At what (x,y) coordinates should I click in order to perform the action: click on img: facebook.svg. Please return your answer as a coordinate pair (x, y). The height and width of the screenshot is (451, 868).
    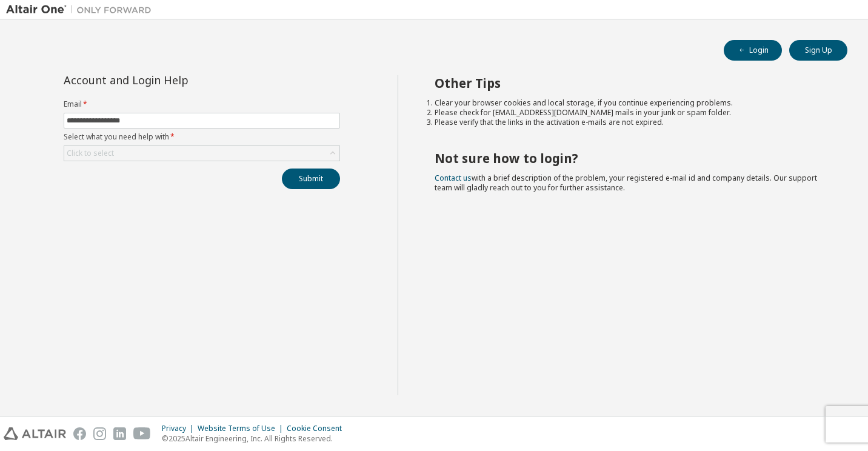
    Looking at the image, I should click on (79, 434).